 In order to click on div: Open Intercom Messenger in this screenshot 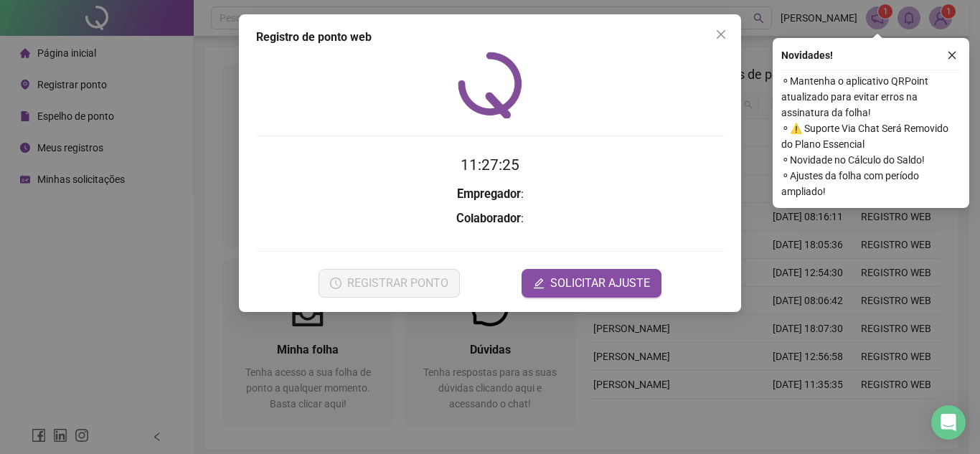, I will do `click(948, 422)`.